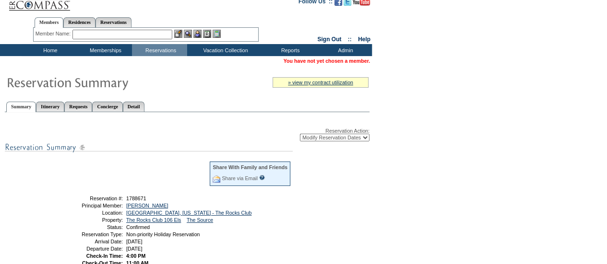 This screenshot has width=607, height=264. Describe the element at coordinates (136, 256) in the screenshot. I see `span: 4:00 PM` at that location.